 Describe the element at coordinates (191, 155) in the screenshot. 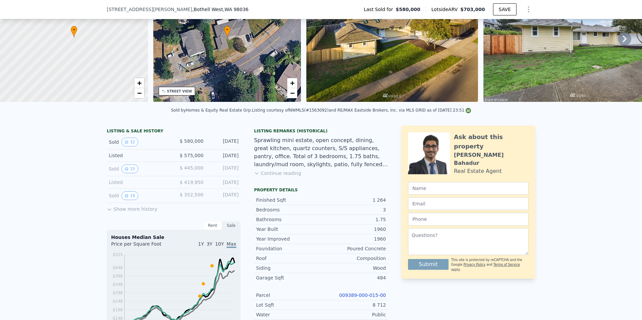

I see `span: $ 575,000` at that location.